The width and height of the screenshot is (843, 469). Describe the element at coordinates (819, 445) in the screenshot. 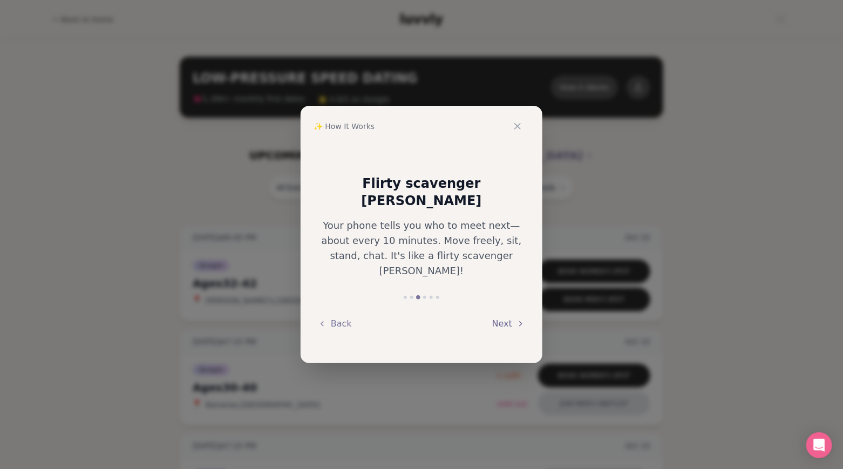

I see `div: Open Intercom Messenger` at that location.